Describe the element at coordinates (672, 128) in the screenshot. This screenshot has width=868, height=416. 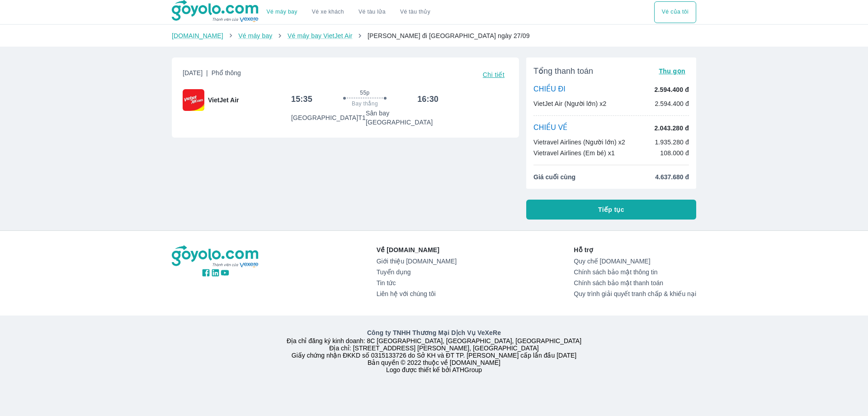
I see `p: 2.043.280 đ` at that location.